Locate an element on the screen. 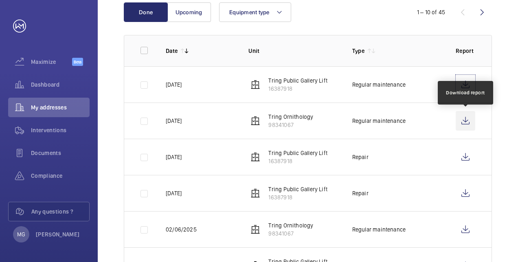 The height and width of the screenshot is (262, 518). div: Download report is located at coordinates (466, 93).